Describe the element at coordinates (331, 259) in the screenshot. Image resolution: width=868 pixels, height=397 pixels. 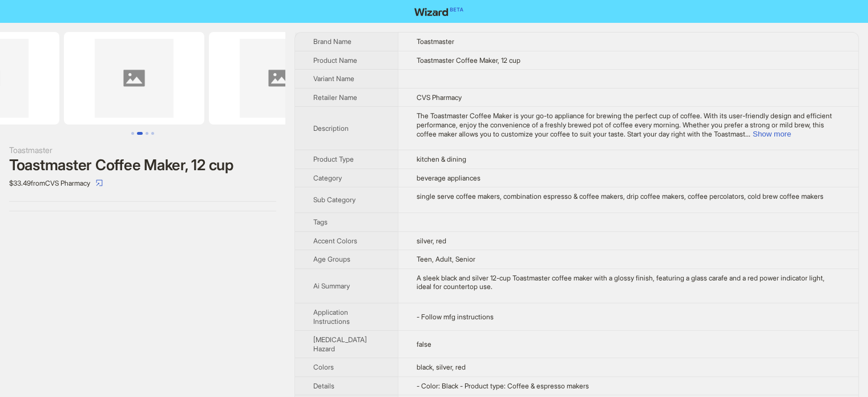
I see `span: Age Groups` at that location.